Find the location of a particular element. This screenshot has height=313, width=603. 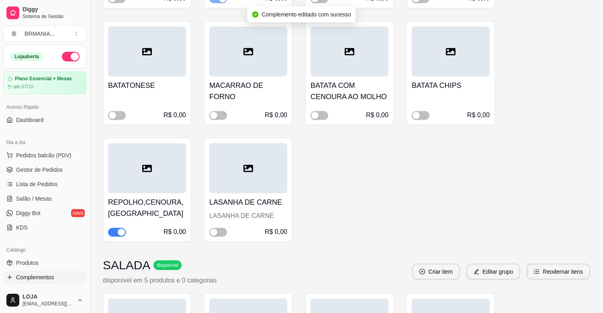

h4: MACARRAO DE FORNO is located at coordinates (248, 91).